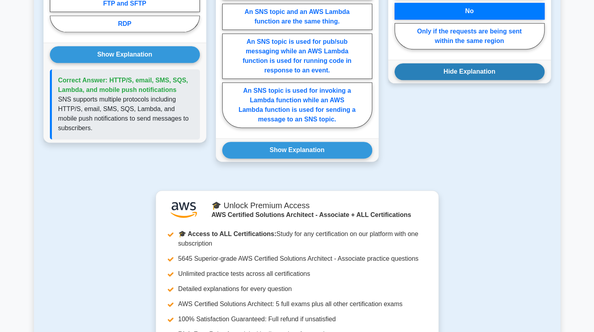 The width and height of the screenshot is (594, 332). What do you see at coordinates (125, 24) in the screenshot?
I see `label: RDP` at bounding box center [125, 24].